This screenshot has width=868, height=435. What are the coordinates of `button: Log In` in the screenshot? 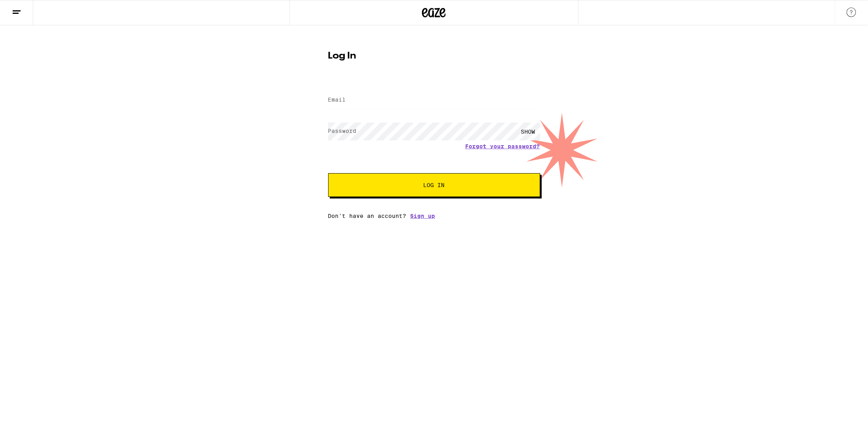 It's located at (434, 185).